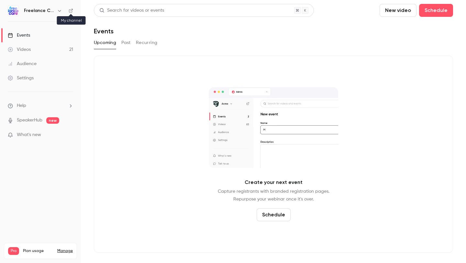 The height and width of the screenshot is (263, 466). Describe the element at coordinates (273, 195) in the screenshot. I see `p: Capture registrants with branded registration pages. Repurpose your webinar once it's over.` at that location.